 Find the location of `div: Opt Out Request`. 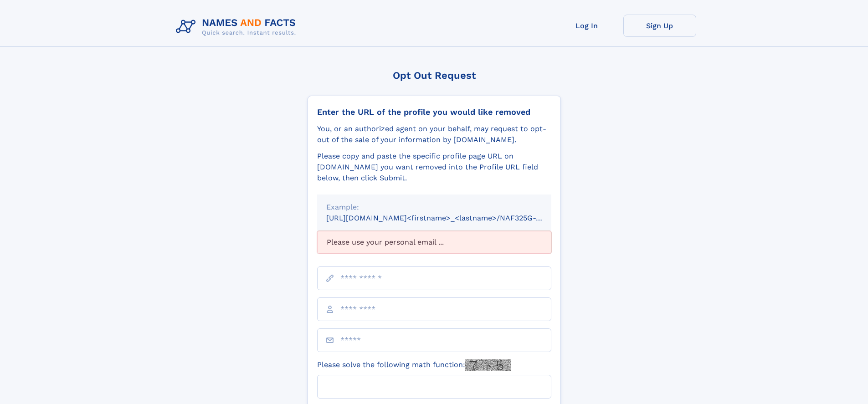

div: Opt Out Request is located at coordinates (434, 75).